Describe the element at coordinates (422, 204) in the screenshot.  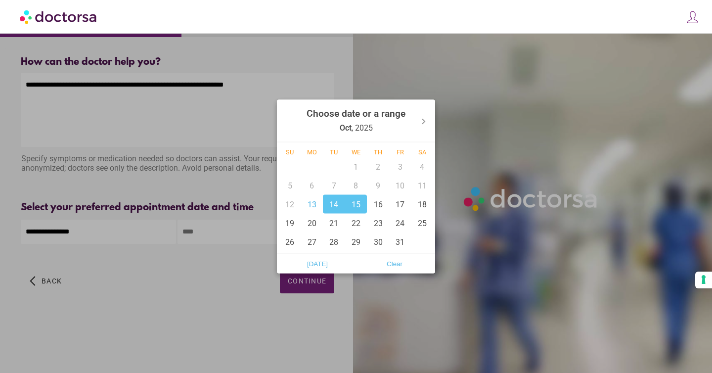
I see `div: 18` at that location.